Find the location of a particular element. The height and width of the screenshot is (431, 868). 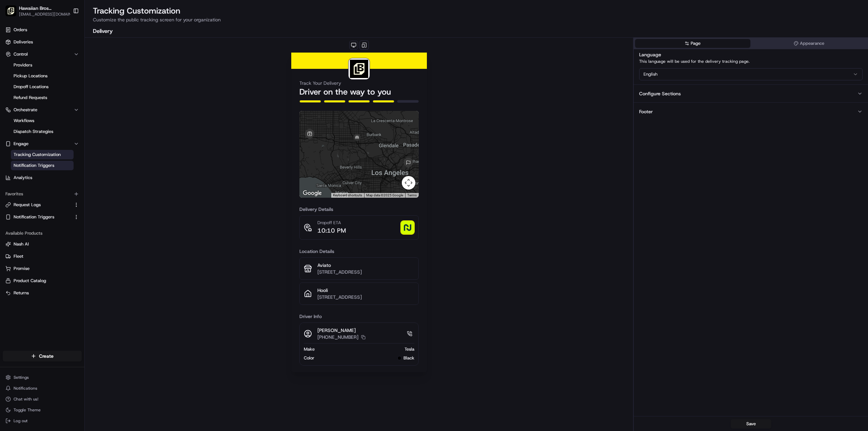

button: Appearance is located at coordinates (809, 44).